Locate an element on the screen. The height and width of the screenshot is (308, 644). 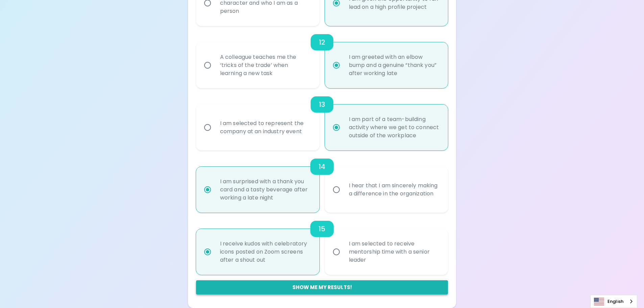
div: I am part of a team-building activity where we get to connect outside of the workplace is located at coordinates (394, 127).